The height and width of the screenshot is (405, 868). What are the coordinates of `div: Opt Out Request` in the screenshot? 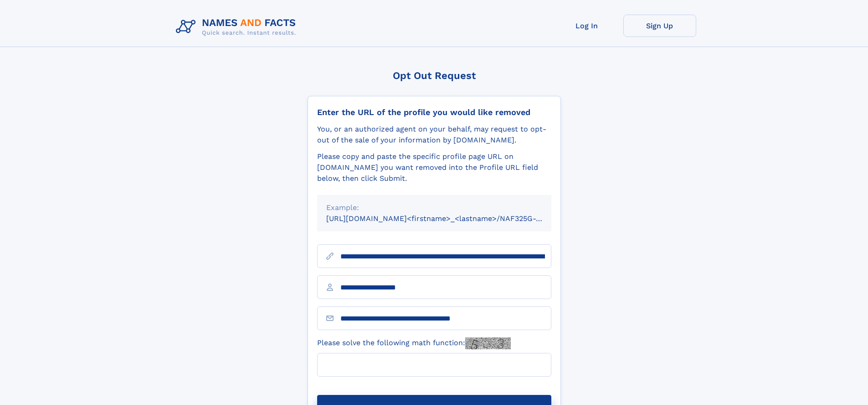 It's located at (434, 75).